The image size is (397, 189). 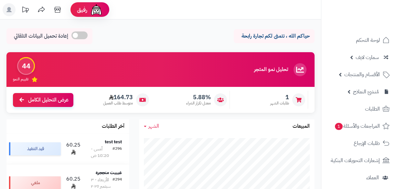 What do you see at coordinates (199, 103) in the screenshot?
I see `span: معدل تكرار الشراء` at bounding box center [199, 103].